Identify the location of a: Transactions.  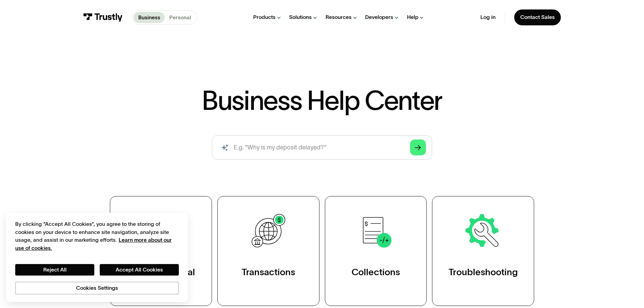
(268, 251).